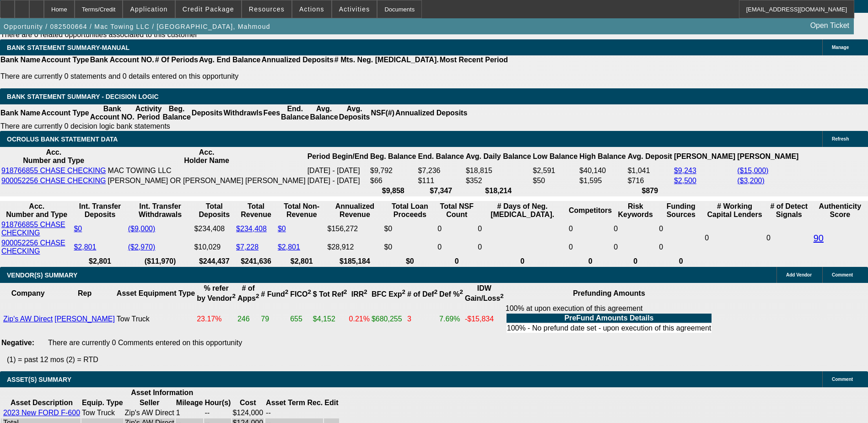  I want to click on a: 918766855 CHASE CHECKING, so click(34, 229).